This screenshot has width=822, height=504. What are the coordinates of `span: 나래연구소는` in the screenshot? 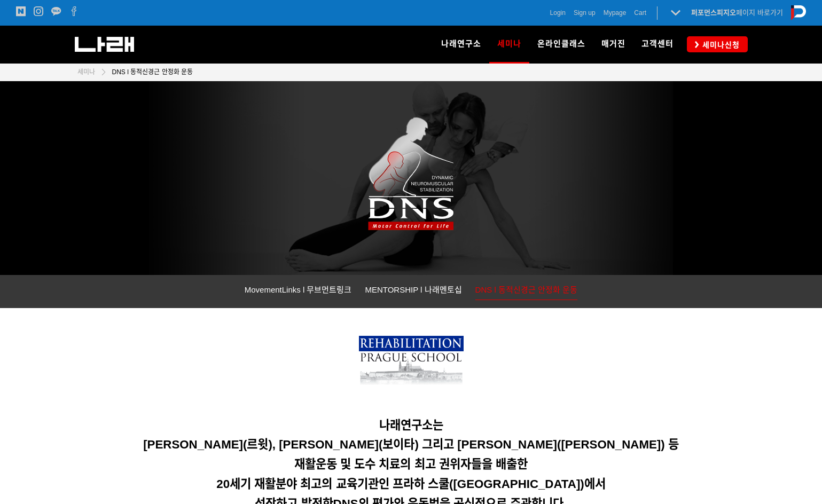 It's located at (411, 425).